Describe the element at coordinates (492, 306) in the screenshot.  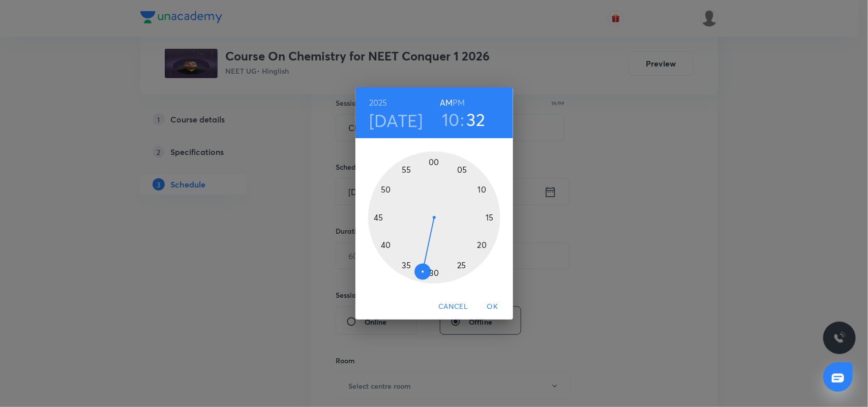
I see `span: OK` at that location.